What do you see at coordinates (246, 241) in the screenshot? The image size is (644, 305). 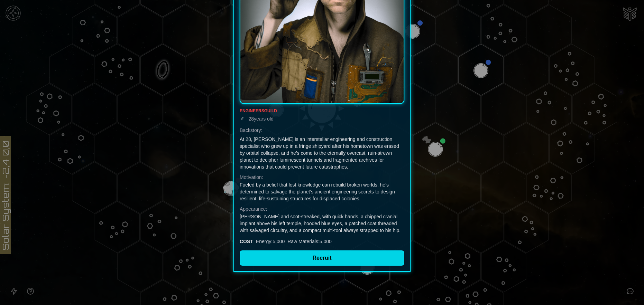 I see `div: COST` at bounding box center [246, 241].